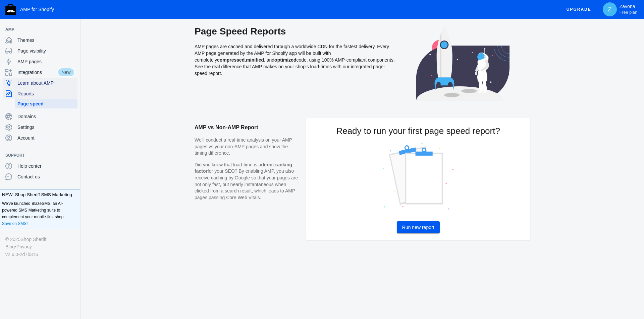 The width and height of the screenshot is (644, 319). Describe the element at coordinates (11, 9) in the screenshot. I see `img: Shop Sheriff Logo` at that location.